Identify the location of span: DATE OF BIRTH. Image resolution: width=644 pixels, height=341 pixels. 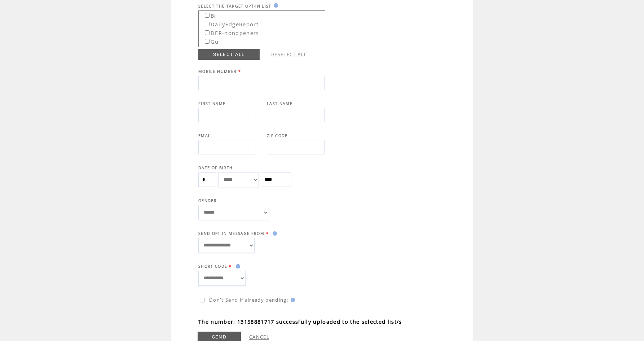
(215, 168).